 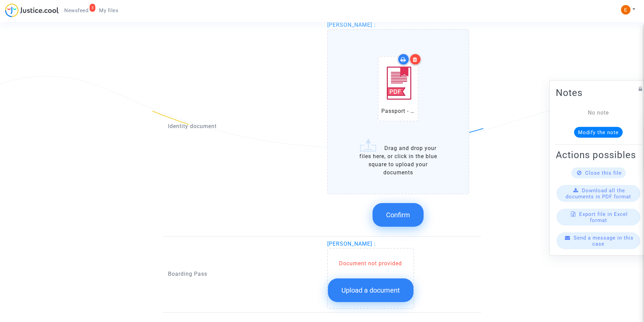 What do you see at coordinates (598, 132) in the screenshot?
I see `button: Modify the note` at bounding box center [598, 132].